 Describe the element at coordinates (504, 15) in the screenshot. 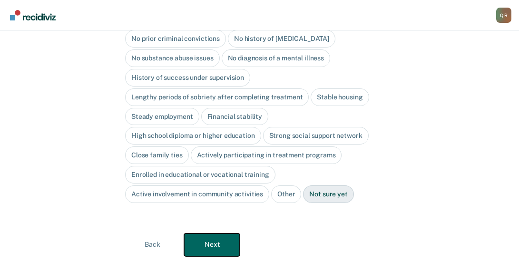

I see `div: Q R` at that location.